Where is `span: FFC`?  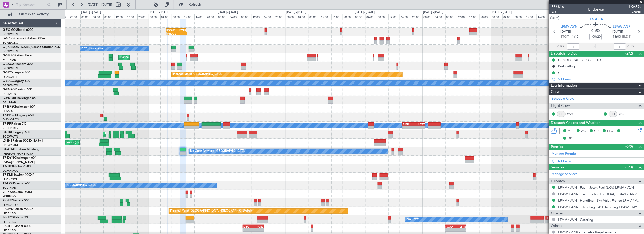 span: FFC is located at coordinates (610, 131).